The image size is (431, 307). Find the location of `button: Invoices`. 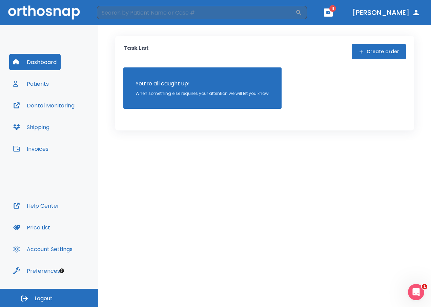

button: Invoices is located at coordinates (31, 149).